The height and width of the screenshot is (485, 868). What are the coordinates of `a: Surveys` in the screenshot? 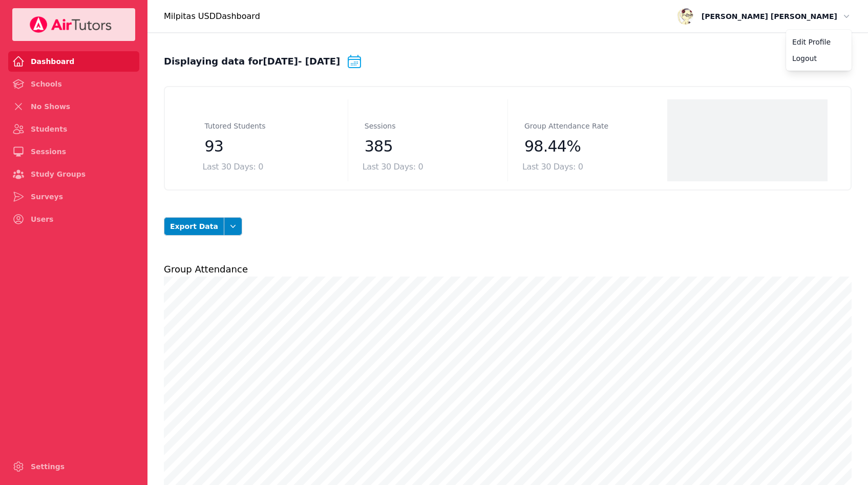 It's located at (74, 197).